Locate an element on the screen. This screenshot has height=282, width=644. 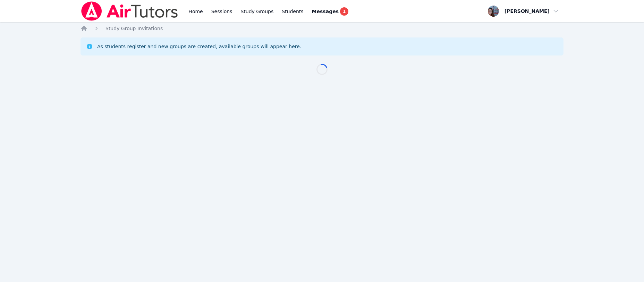
span: 1 is located at coordinates (344, 11).